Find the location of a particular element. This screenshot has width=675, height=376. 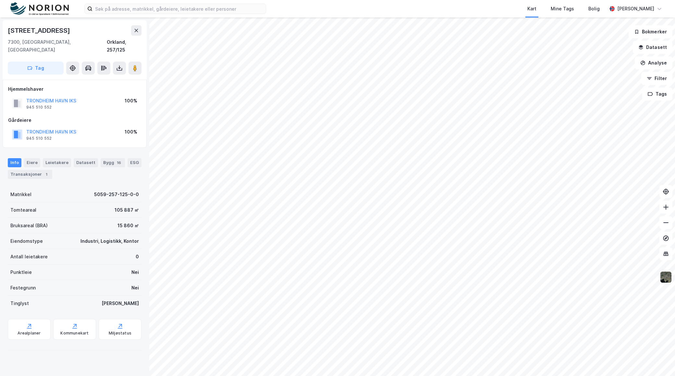

div: Transaksjoner is located at coordinates (30, 174).